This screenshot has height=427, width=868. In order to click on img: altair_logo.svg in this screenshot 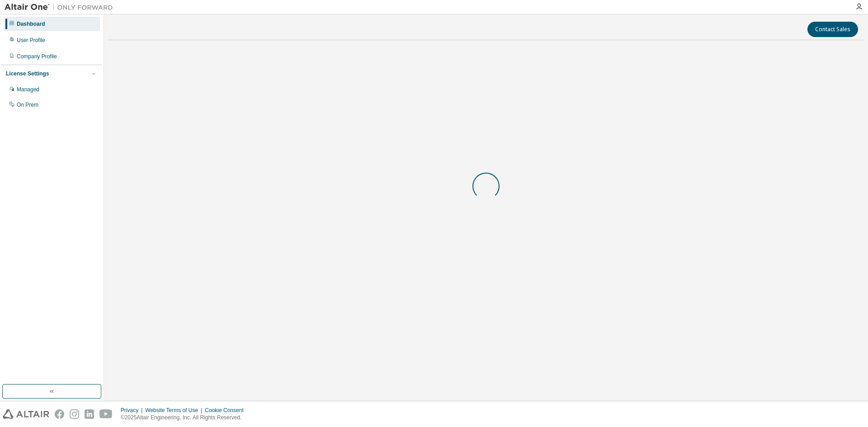, I will do `click(26, 414)`.